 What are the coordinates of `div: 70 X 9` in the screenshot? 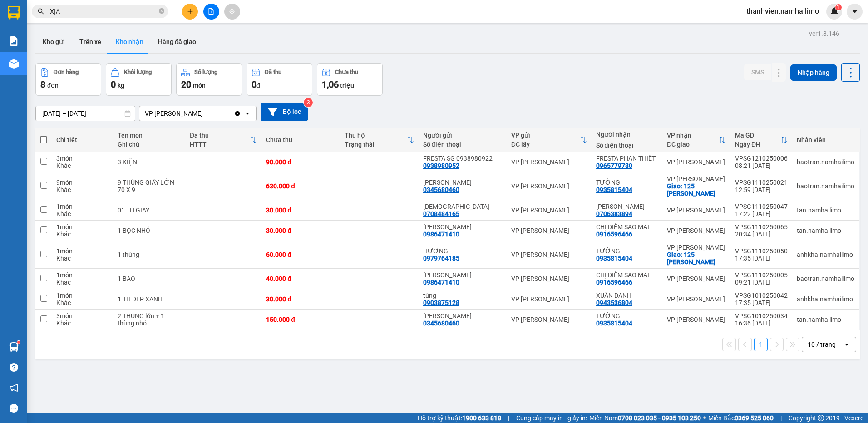 It's located at (149, 190).